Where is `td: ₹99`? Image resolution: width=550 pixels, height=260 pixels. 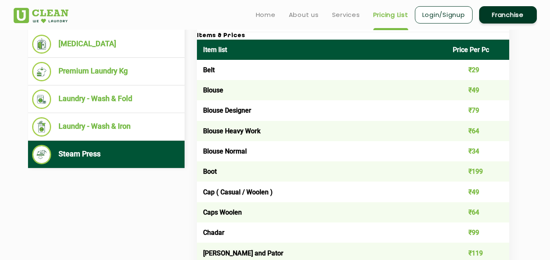
td: ₹99 is located at coordinates (478, 232).